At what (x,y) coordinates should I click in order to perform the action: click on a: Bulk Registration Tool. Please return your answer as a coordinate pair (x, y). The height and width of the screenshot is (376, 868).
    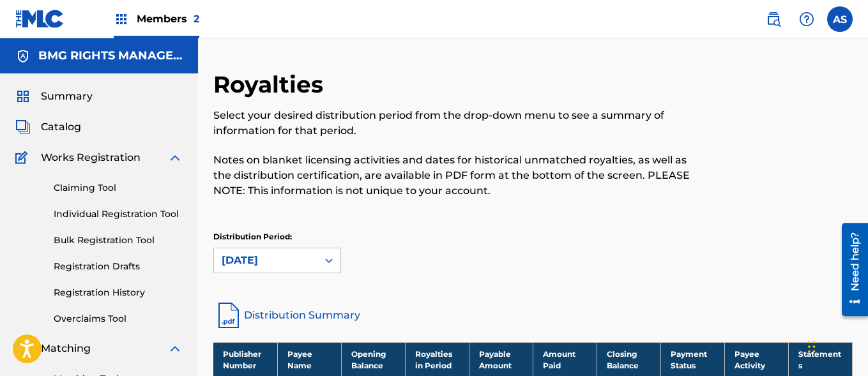
    Looking at the image, I should click on (118, 240).